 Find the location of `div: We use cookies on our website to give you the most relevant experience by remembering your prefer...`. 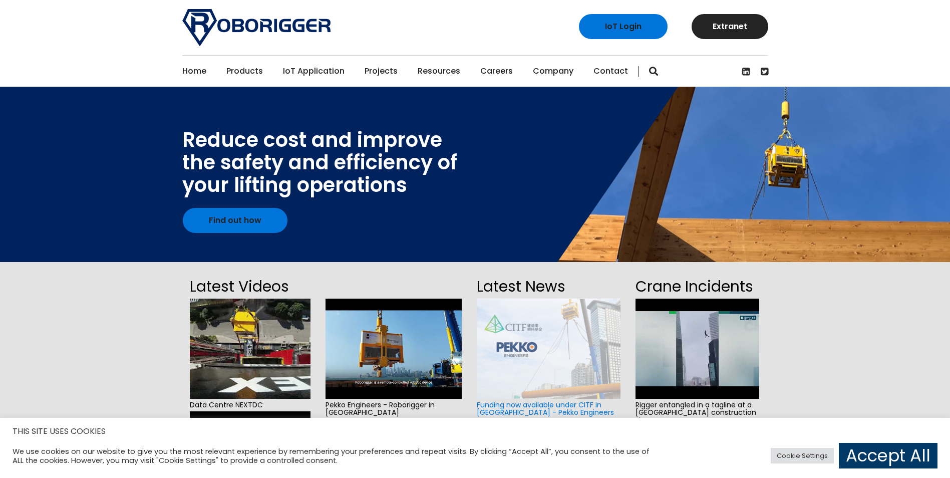

div: We use cookies on our website to give you the most relevant experience by remembering your prefer... is located at coordinates (336, 456).